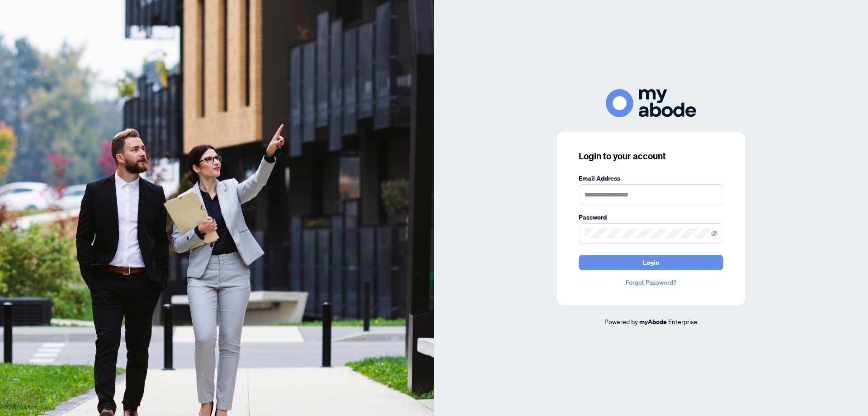  What do you see at coordinates (651, 262) in the screenshot?
I see `button: Login` at bounding box center [651, 262].